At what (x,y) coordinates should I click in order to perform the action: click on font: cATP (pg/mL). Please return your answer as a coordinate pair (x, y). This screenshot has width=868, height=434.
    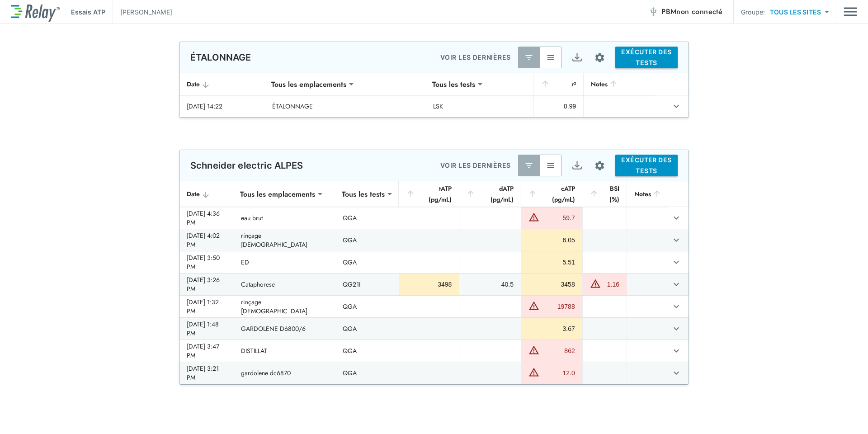
    Looking at the image, I should click on (556, 194).